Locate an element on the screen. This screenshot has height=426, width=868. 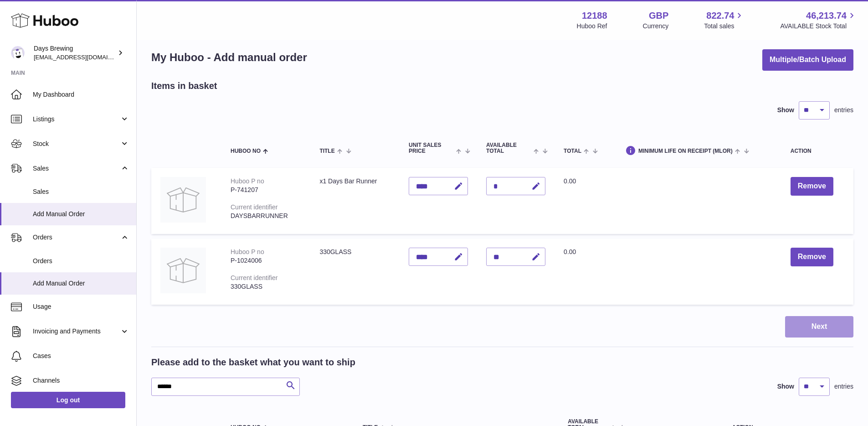
a: 822.74 Total sales is located at coordinates (724, 20).